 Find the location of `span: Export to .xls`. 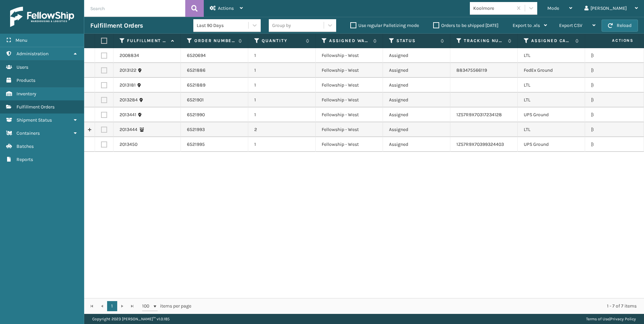

span: Export to .xls is located at coordinates (527, 25).